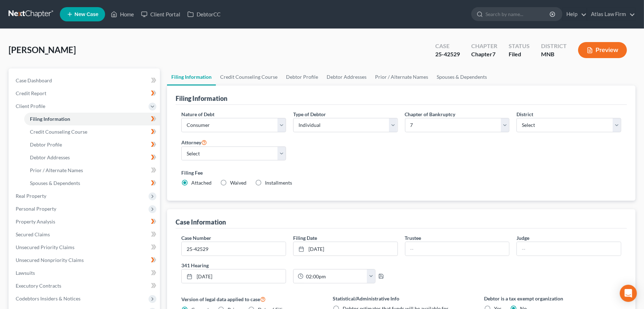 This screenshot has width=644, height=309. I want to click on a: Atlas Law Firm, so click(611, 14).